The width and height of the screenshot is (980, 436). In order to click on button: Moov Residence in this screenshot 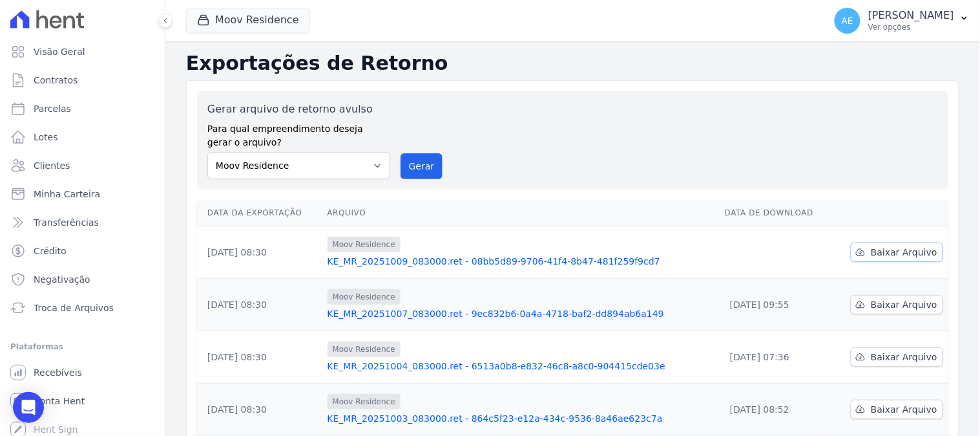, I will do `click(248, 20)`.